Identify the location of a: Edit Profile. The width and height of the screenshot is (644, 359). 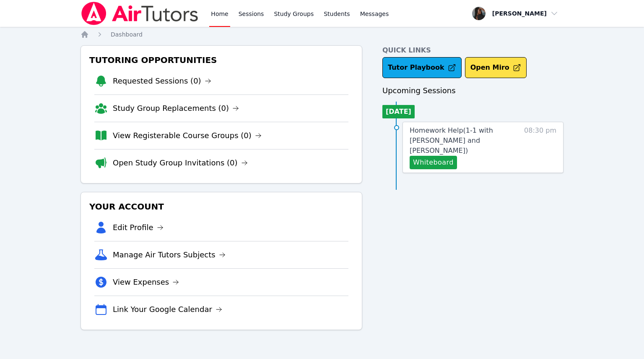
(138, 228).